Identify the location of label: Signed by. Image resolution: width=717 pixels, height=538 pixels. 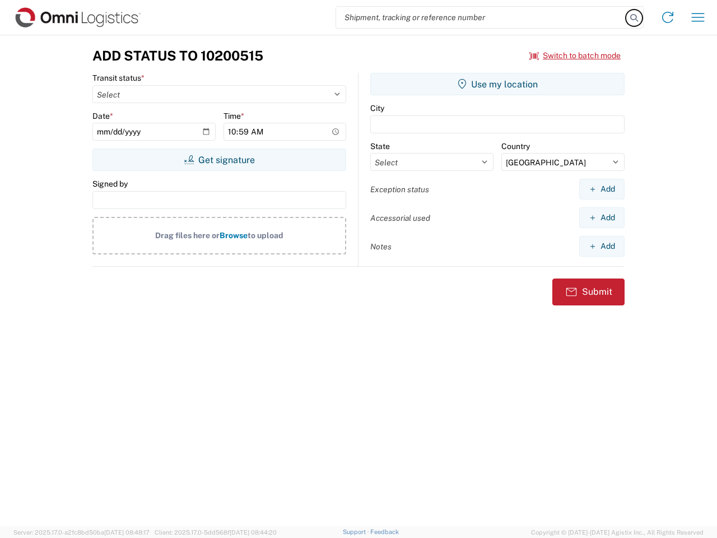
(110, 184).